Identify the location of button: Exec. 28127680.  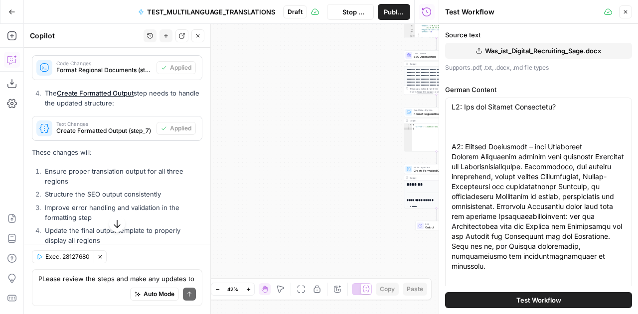
(63, 257).